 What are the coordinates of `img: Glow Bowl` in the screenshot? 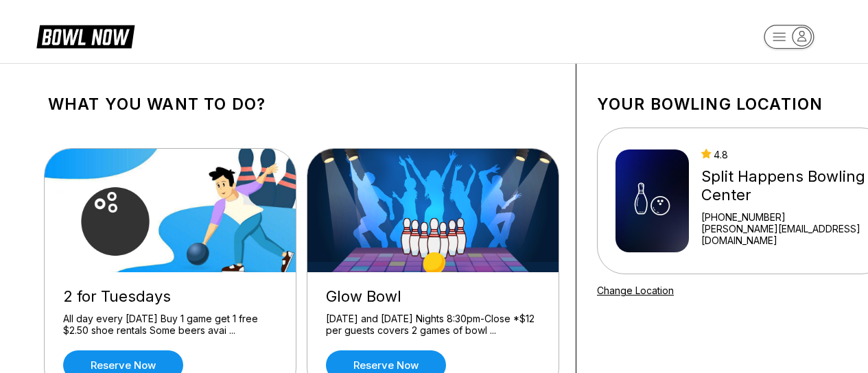 It's located at (433, 211).